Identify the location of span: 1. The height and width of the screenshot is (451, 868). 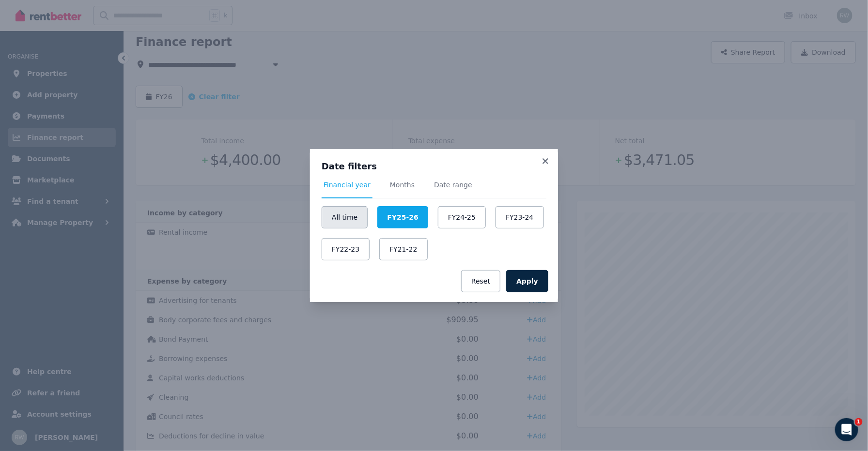
(859, 422).